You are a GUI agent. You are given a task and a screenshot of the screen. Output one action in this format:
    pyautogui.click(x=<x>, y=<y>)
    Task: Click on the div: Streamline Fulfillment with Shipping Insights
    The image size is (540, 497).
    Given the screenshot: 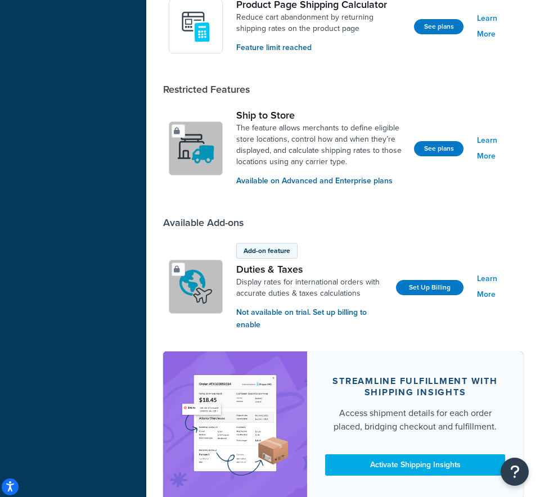 What is the action you would take?
    pyautogui.click(x=415, y=387)
    